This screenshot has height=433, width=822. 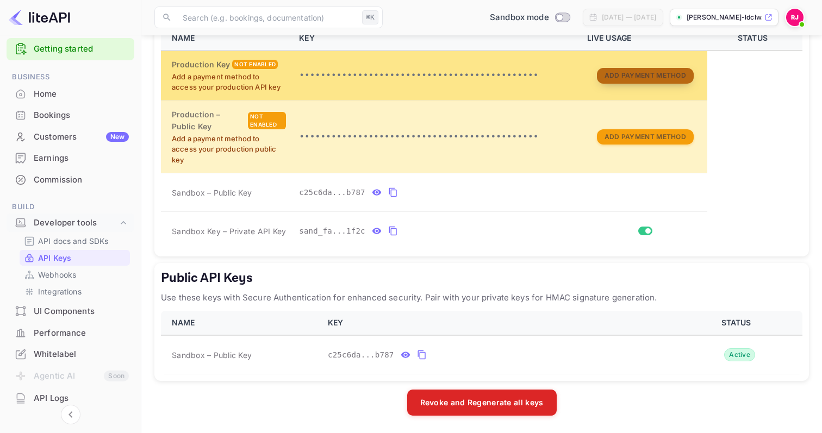 I want to click on div: API docs and SDKs, so click(x=74, y=241).